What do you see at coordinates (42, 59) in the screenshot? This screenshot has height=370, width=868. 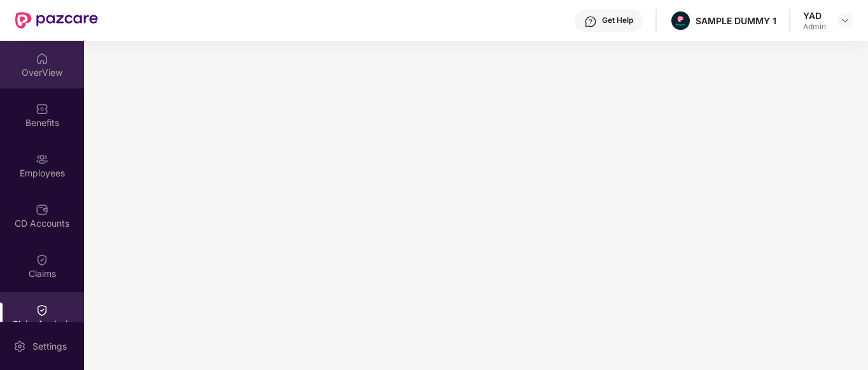 I see `img: svg+xml;base64,PHN2ZyBpZD0iSG9tZSIgeG1sbnM9Imh0dHA6Ly93d3cudzMub3JnLzIwMDAvc3ZnIiB3aWR0aD0iMjAiIG...` at bounding box center [42, 59].